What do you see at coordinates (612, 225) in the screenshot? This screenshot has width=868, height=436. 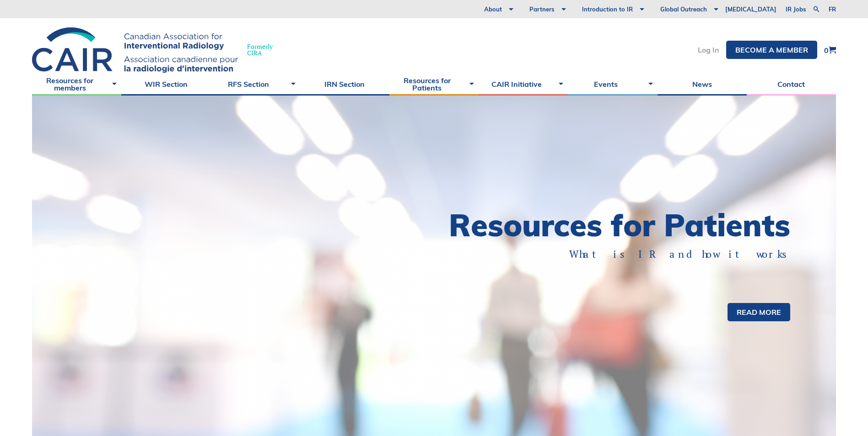 I see `h1: Resources for Patients` at bounding box center [612, 225].